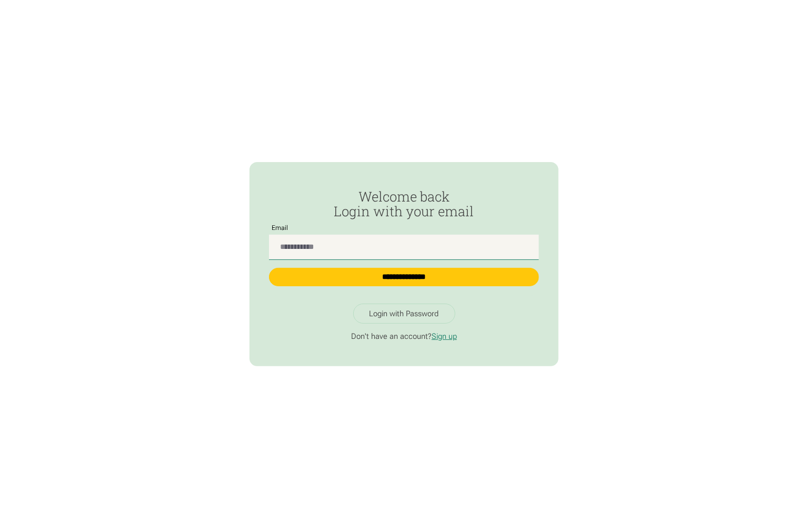  What do you see at coordinates (404, 337) in the screenshot?
I see `p: Don't have an account?` at bounding box center [404, 337].